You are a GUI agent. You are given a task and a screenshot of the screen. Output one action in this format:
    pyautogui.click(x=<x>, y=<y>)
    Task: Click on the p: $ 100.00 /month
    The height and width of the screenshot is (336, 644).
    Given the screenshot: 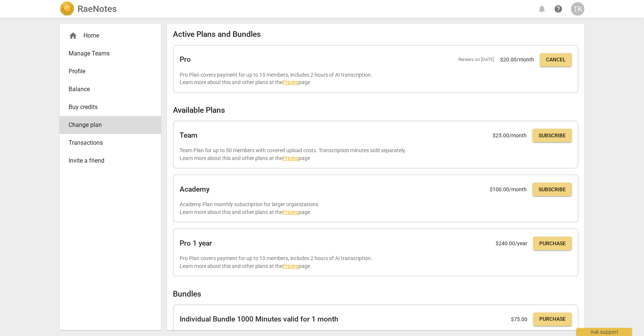 What is the action you would take?
    pyautogui.click(x=508, y=189)
    